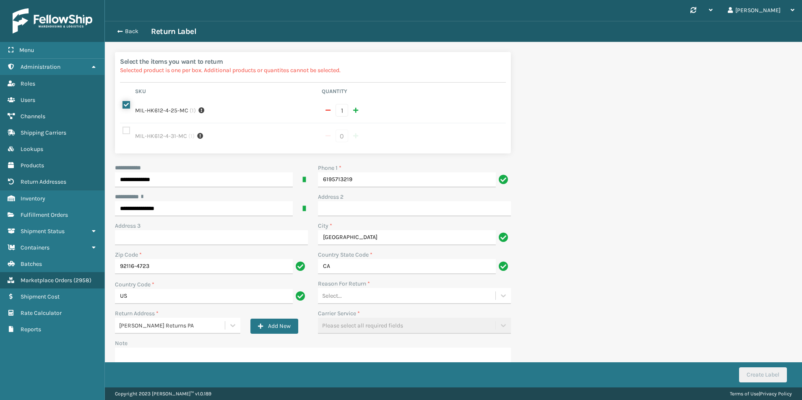  I want to click on span: Reports, so click(31, 329).